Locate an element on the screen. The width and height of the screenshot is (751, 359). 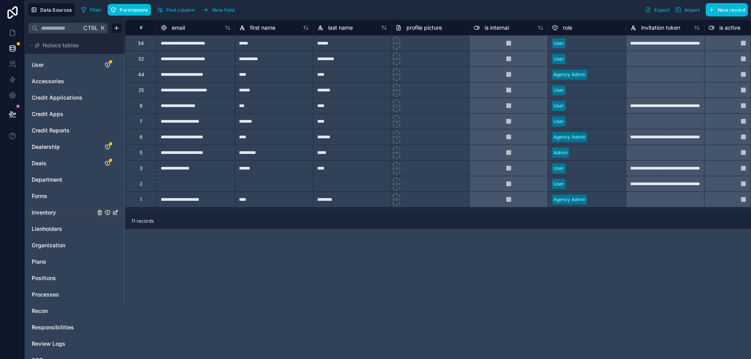
span: Responsibilities is located at coordinates (53, 328).